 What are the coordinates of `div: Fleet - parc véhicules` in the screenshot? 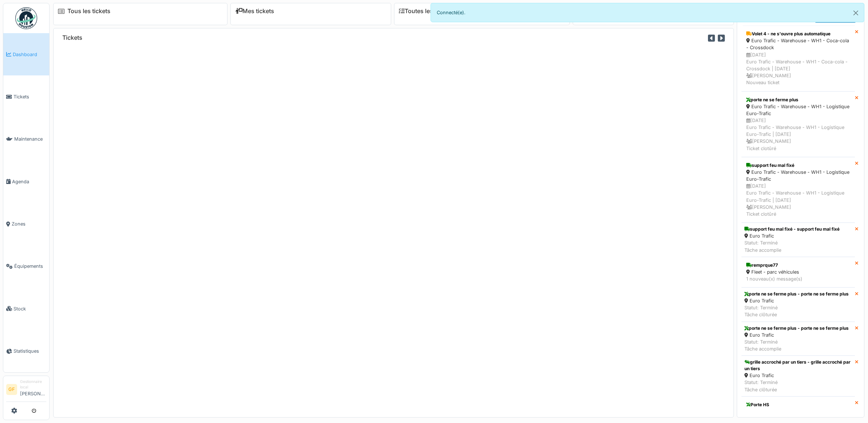 It's located at (798, 272).